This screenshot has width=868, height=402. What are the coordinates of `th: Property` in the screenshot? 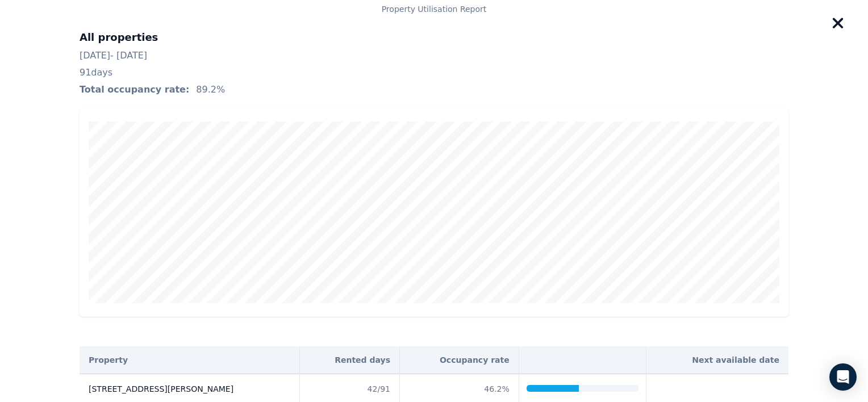 It's located at (189, 360).